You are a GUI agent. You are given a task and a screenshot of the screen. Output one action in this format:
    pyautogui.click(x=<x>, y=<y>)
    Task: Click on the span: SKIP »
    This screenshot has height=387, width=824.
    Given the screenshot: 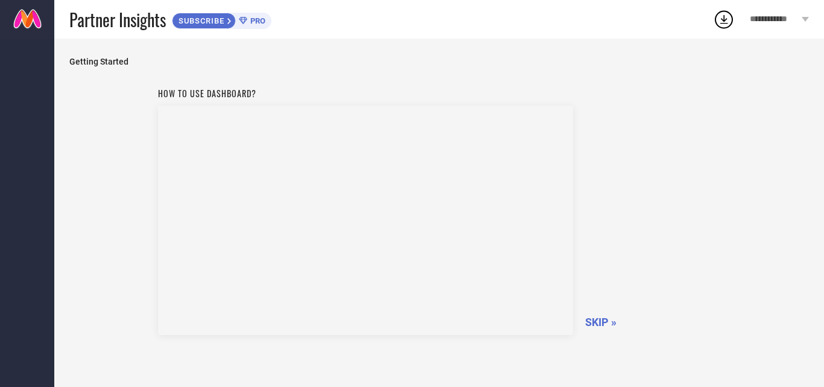 What is the action you would take?
    pyautogui.click(x=601, y=321)
    